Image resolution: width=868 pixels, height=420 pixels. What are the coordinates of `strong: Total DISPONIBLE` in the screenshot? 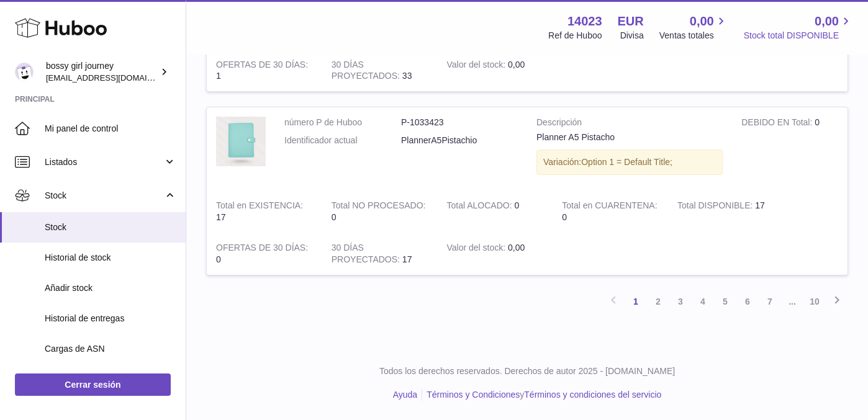 It's located at (716, 206).